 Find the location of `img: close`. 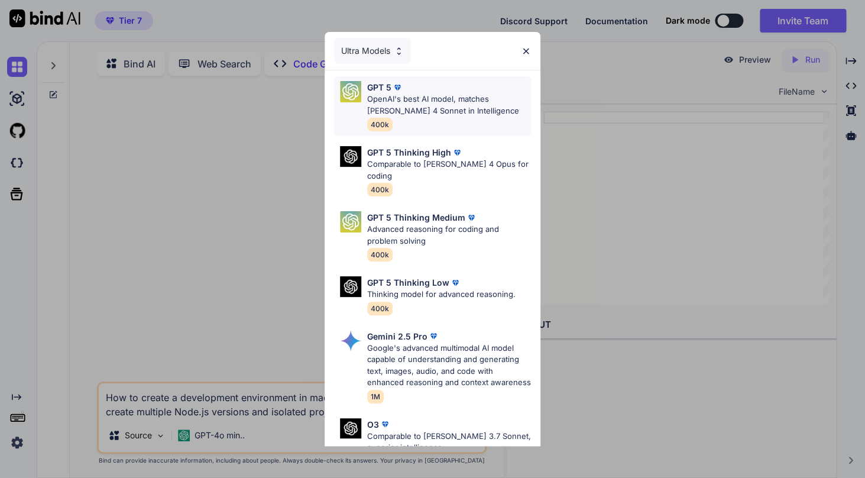

img: close is located at coordinates (526, 51).